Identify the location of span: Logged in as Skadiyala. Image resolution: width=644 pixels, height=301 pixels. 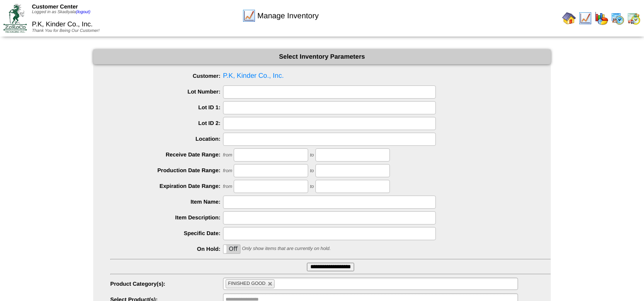
(61, 12).